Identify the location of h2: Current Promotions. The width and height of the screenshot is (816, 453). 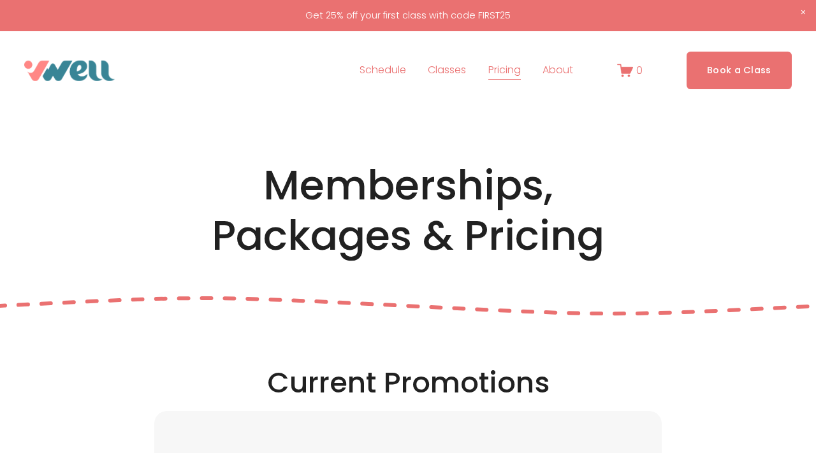
(408, 383).